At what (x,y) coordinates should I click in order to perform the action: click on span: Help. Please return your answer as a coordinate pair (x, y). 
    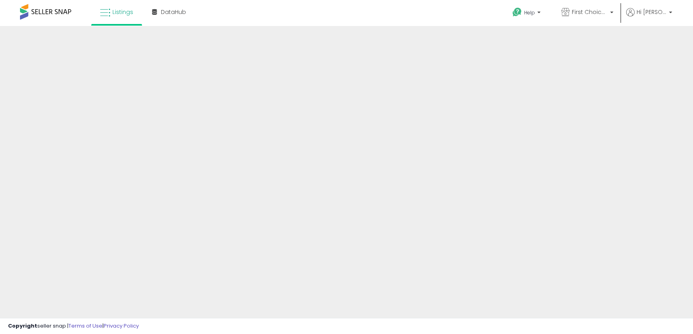
    Looking at the image, I should click on (530, 12).